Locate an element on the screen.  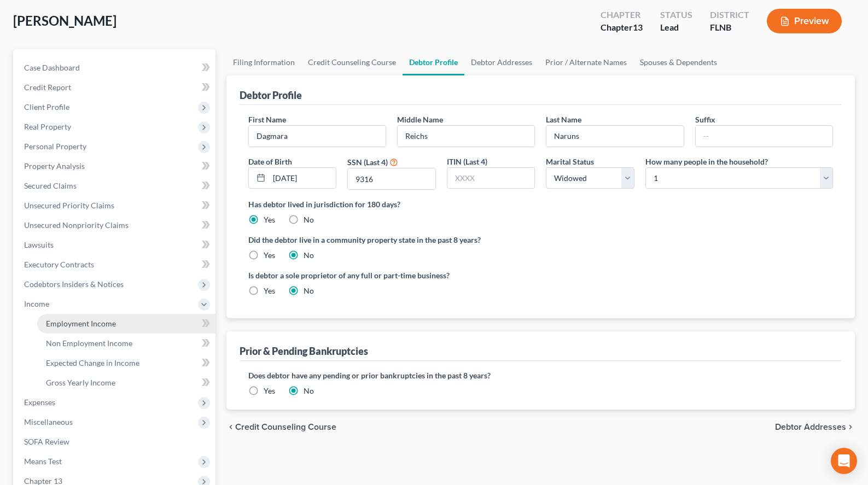
a: Expected Change in Income is located at coordinates (126, 363).